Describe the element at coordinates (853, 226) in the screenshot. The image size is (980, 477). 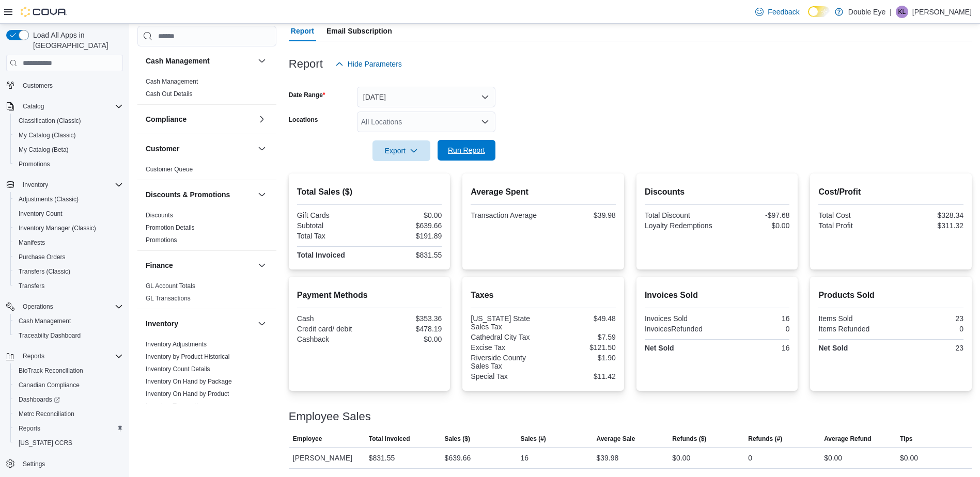
I see `div: Total Profit` at that location.